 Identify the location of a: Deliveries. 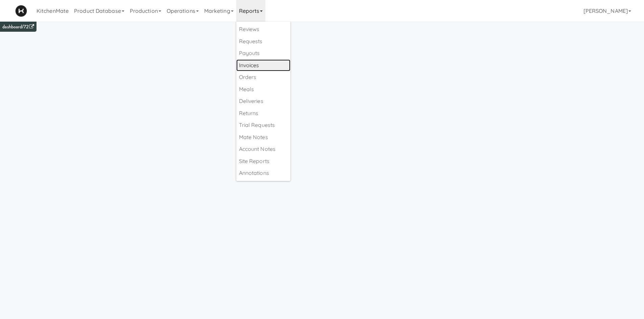
(264, 101).